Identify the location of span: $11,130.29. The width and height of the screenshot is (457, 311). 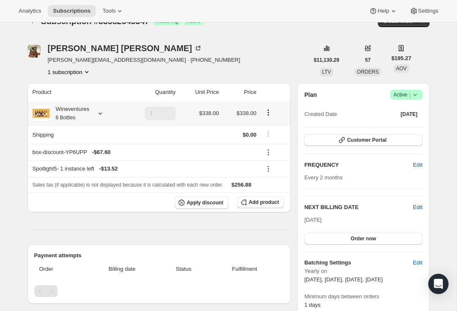
(327, 60).